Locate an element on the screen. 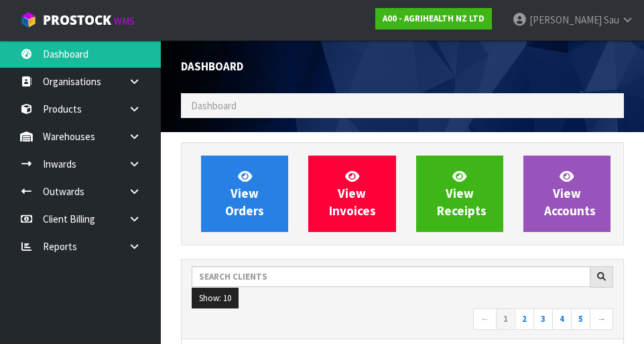 The width and height of the screenshot is (644, 344). input: Search clients is located at coordinates (391, 277).